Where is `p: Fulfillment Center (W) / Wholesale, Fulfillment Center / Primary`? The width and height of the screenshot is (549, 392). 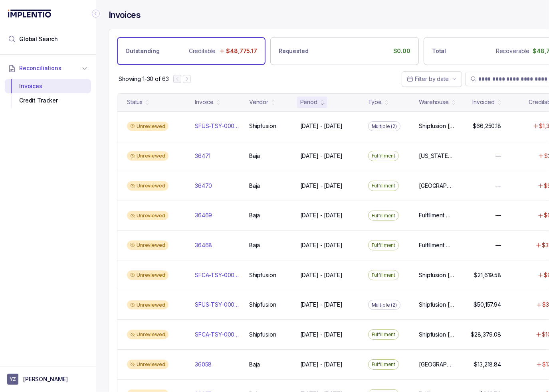 p: Fulfillment Center (W) / Wholesale, Fulfillment Center / Primary is located at coordinates (437, 215).